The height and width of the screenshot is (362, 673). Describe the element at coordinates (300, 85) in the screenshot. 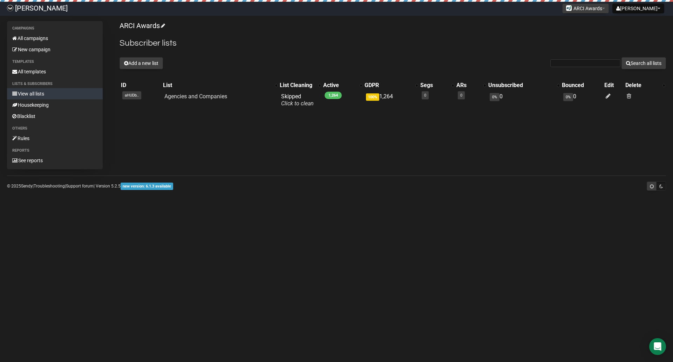

I see `th: List Cleaning: No sort applied, activate to apply an ascending sort` at that location.